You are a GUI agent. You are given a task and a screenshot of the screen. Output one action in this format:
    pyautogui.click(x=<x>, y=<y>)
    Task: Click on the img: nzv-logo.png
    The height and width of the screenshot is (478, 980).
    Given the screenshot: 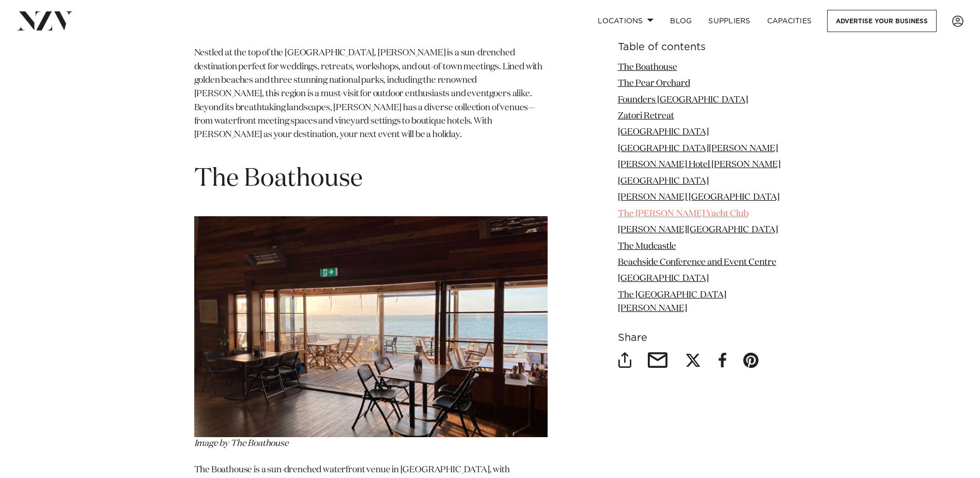 What is the action you would take?
    pyautogui.click(x=45, y=21)
    